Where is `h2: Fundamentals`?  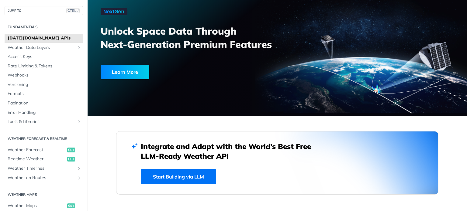 h2: Fundamentals is located at coordinates (44, 27).